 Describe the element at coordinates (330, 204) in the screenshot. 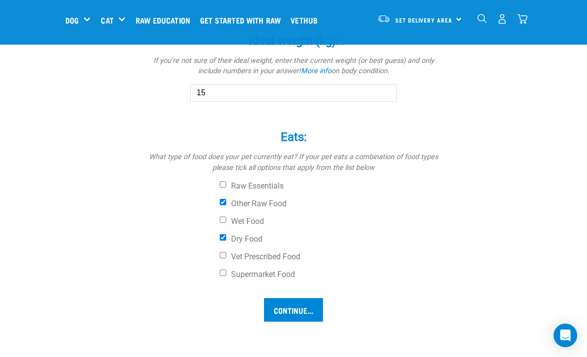

I see `label: Other Raw Food` at that location.